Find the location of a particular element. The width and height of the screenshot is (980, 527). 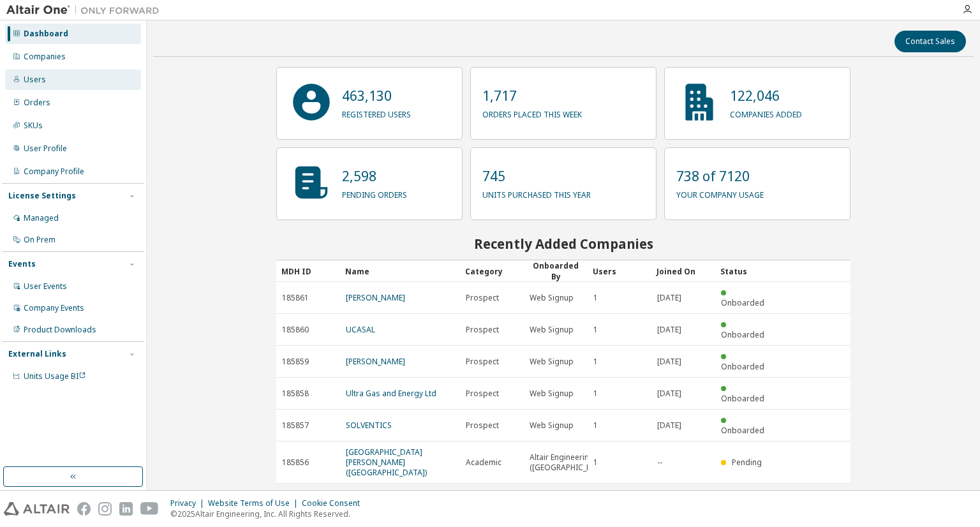

div: Cookie Consent is located at coordinates (334, 503).